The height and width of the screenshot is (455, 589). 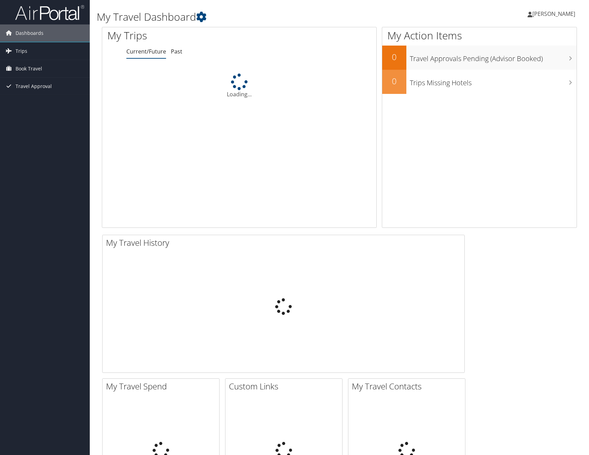 What do you see at coordinates (479, 58) in the screenshot?
I see `a: 0Travel Approvals Pending (Advisor Booked)` at bounding box center [479, 58].